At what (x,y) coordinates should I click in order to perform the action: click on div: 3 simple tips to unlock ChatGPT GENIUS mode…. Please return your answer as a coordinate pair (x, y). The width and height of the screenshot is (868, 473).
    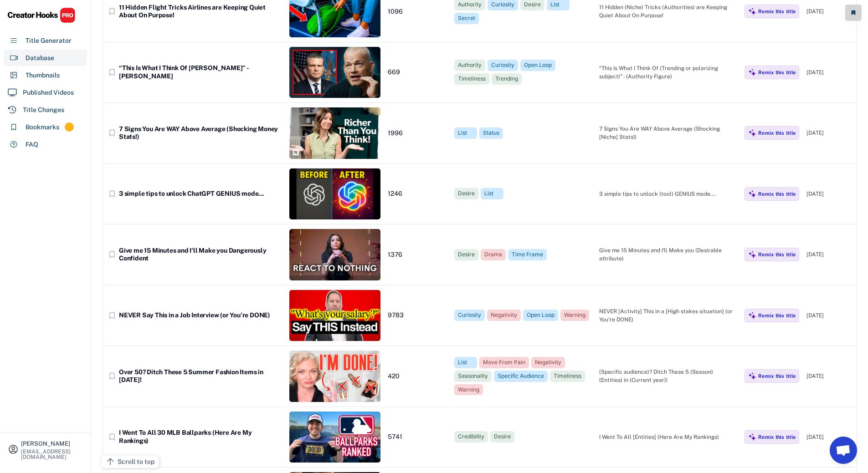
    Looking at the image, I should click on (200, 194).